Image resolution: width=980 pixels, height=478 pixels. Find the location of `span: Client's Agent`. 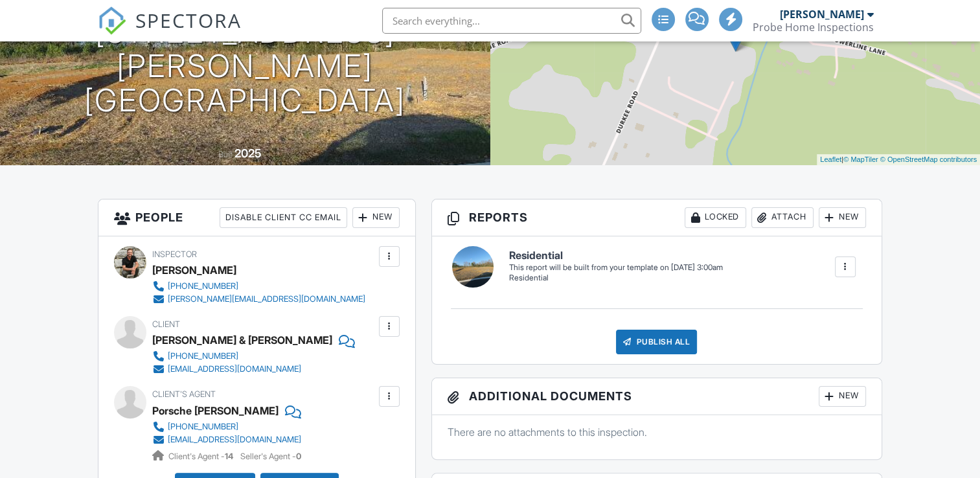

span: Client's Agent is located at coordinates (184, 394).